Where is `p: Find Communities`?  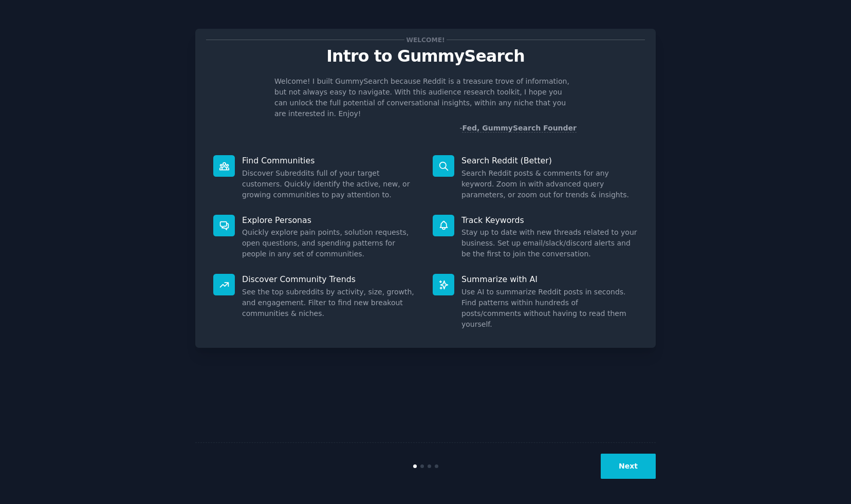 p: Find Communities is located at coordinates (330, 160).